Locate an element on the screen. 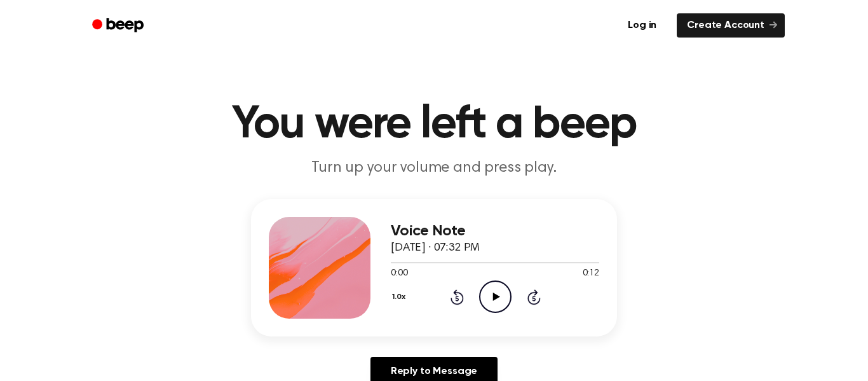 This screenshot has height=381, width=868. a: Log in is located at coordinates (641, 26).